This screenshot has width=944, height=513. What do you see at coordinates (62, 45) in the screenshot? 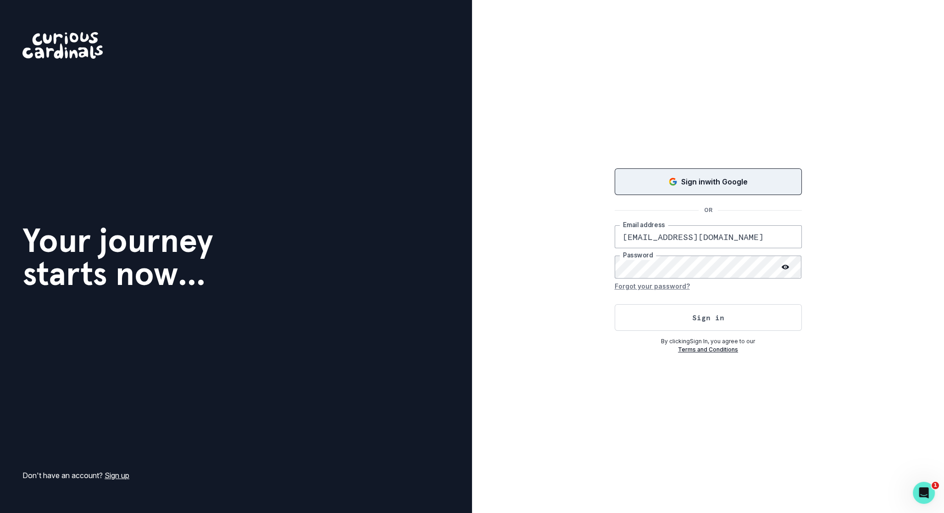
I see `img: Curious Cardinals Logo` at bounding box center [62, 45].